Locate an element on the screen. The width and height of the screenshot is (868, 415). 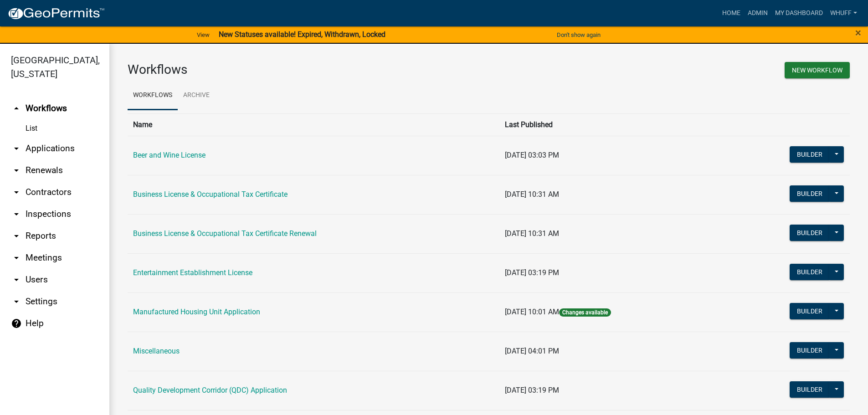
span: Changes available is located at coordinates (585, 312).